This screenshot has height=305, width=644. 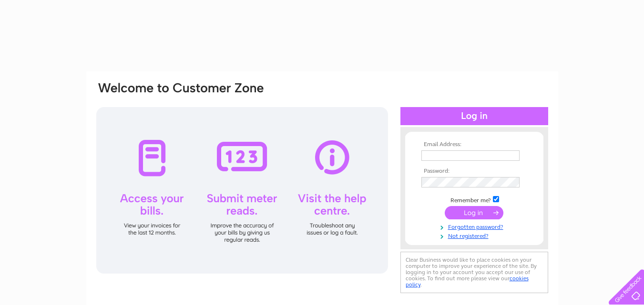 I want to click on th: Email Address:, so click(x=475, y=145).